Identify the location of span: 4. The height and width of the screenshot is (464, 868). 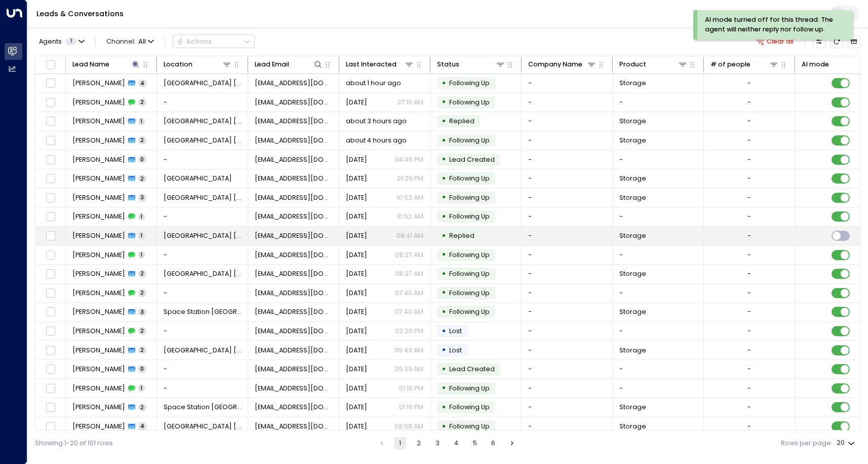
(142, 426).